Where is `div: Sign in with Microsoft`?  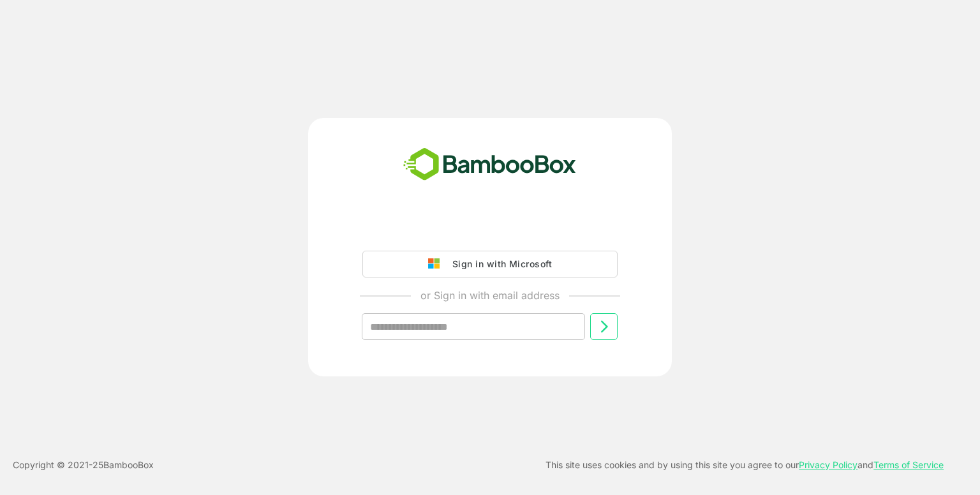 div: Sign in with Microsoft is located at coordinates (499, 264).